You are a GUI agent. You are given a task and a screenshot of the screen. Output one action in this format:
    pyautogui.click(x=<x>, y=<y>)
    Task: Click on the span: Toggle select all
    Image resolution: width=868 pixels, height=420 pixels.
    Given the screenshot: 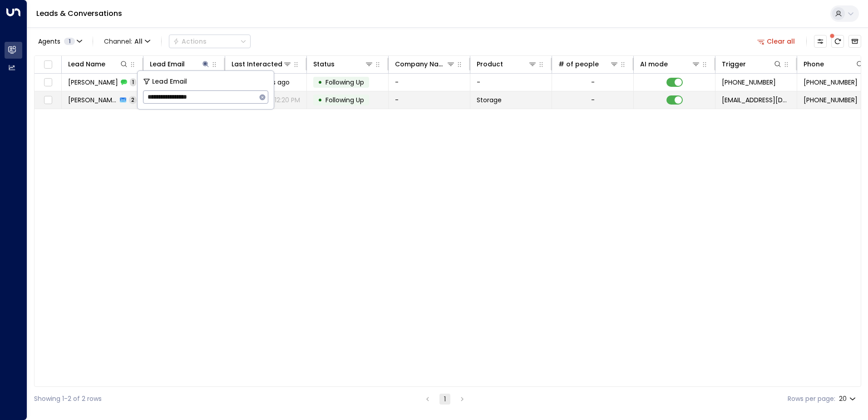 What is the action you would take?
    pyautogui.click(x=48, y=64)
    